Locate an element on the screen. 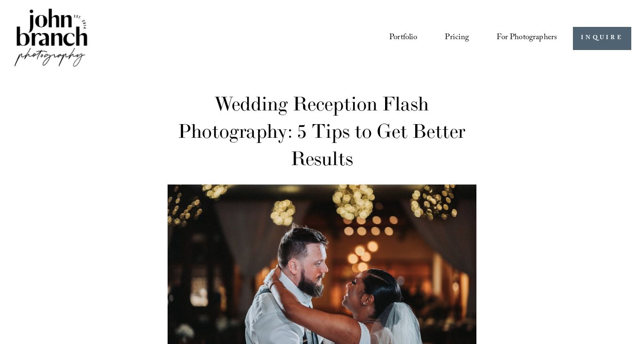  a: Pricing is located at coordinates (457, 38).